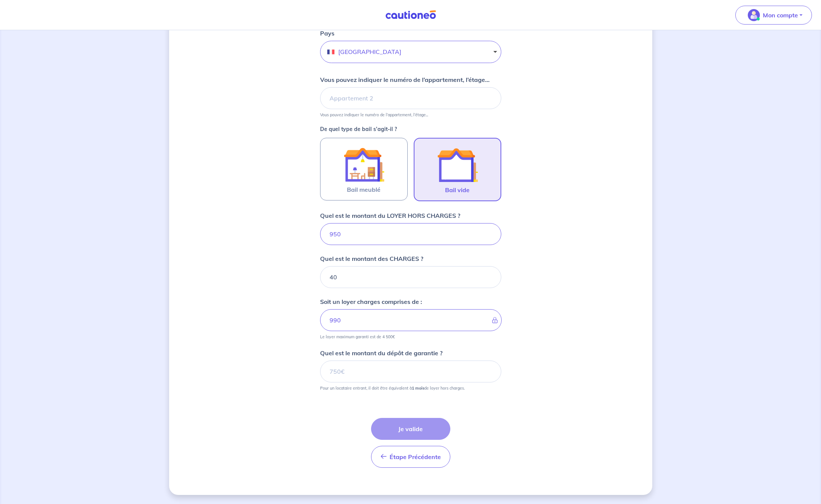 The height and width of the screenshot is (504, 821). I want to click on p: Pour un locataire entrant, il doit être équivalent à de loyer hors charges., so click(392, 388).